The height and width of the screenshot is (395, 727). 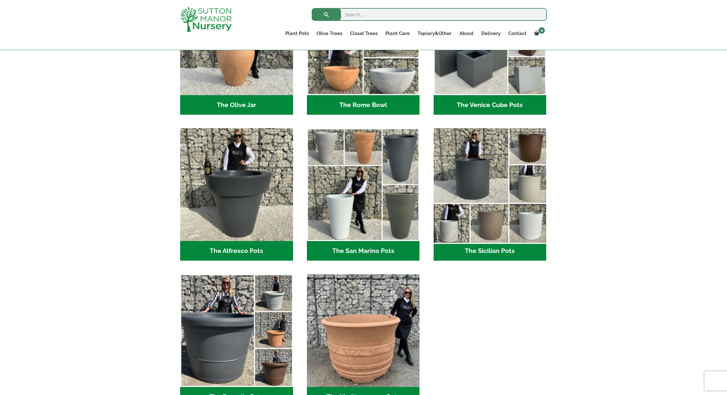 What do you see at coordinates (236, 194) in the screenshot?
I see `a: Visit product category The Alfresco Pots` at bounding box center [236, 194].